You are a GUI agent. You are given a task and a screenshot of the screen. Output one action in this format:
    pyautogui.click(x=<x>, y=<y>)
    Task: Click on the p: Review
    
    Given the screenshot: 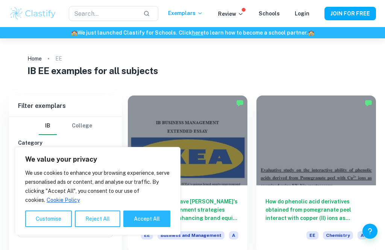 What is the action you would take?
    pyautogui.click(x=231, y=14)
    